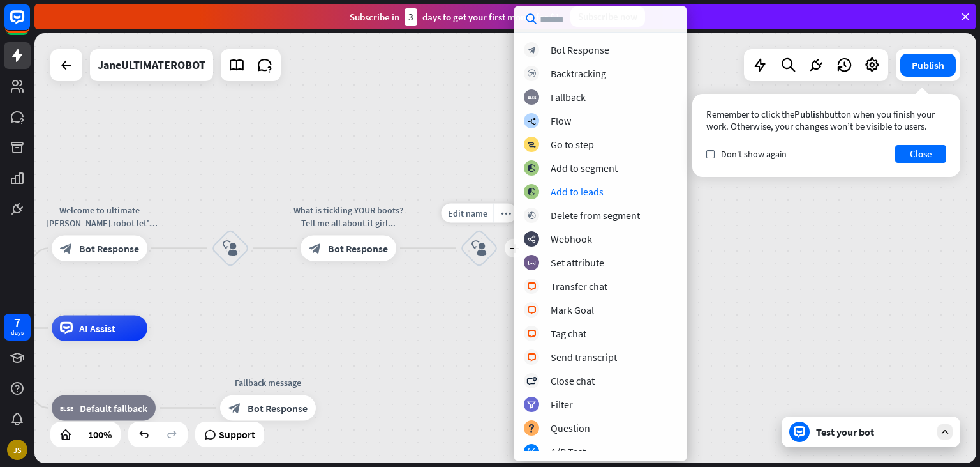  What do you see at coordinates (826, 120) in the screenshot?
I see `div: Remember to click the button when you finish your work. Otherwise, your changes won’t be visible ...` at bounding box center [826, 120].